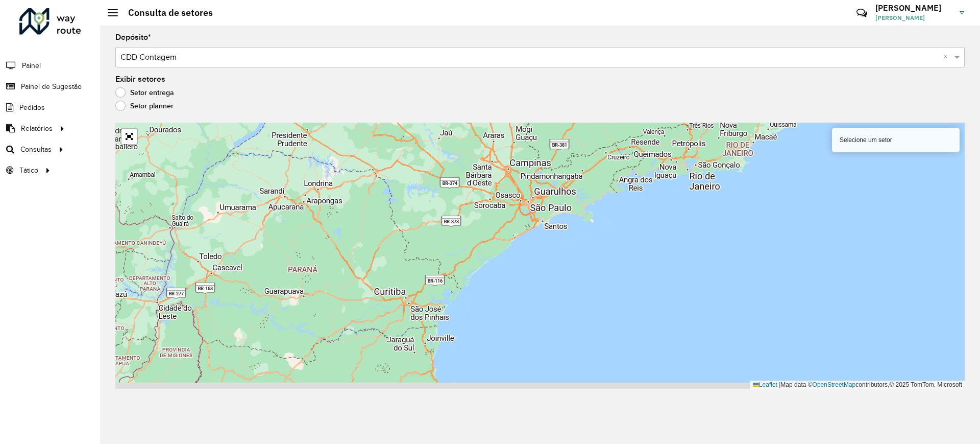 Image resolution: width=980 pixels, height=444 pixels. Describe the element at coordinates (895, 140) in the screenshot. I see `div: Selecione um setor` at that location.